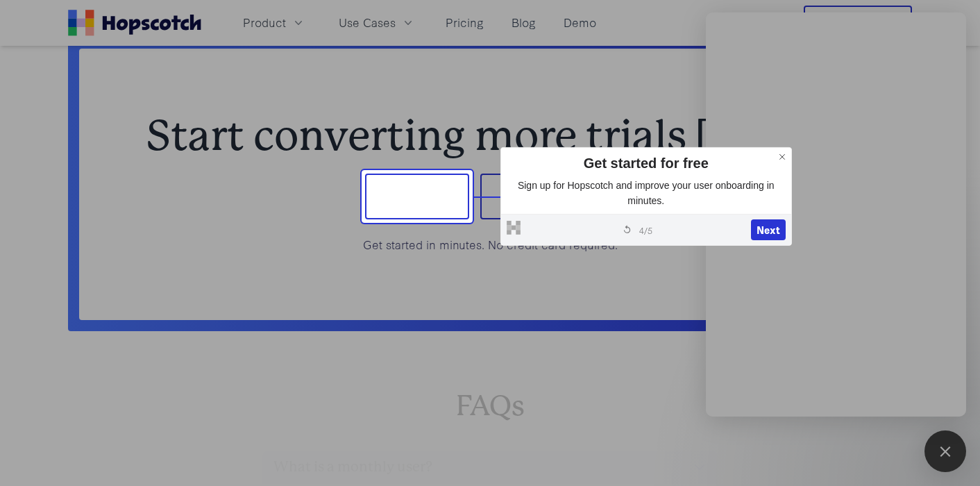  What do you see at coordinates (418, 196) in the screenshot?
I see `button: Sign up` at bounding box center [418, 196].